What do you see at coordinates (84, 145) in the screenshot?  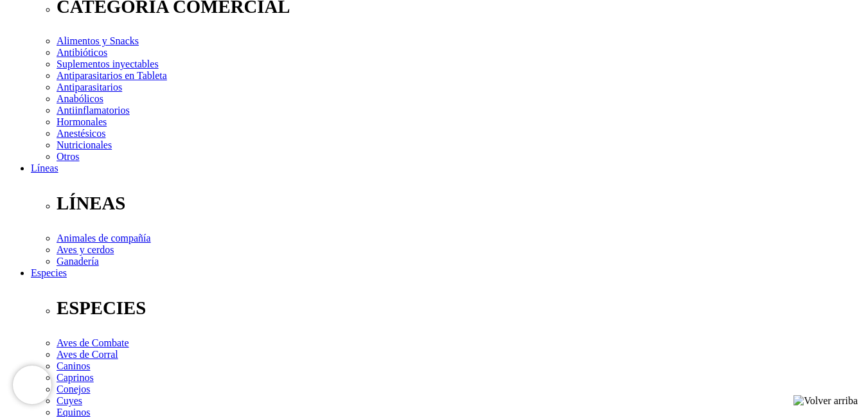 I see `span: Nutricionales` at bounding box center [84, 145].